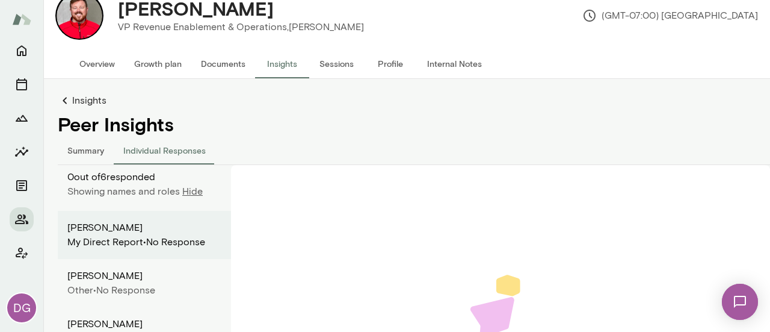  I want to click on button: Overview, so click(97, 64).